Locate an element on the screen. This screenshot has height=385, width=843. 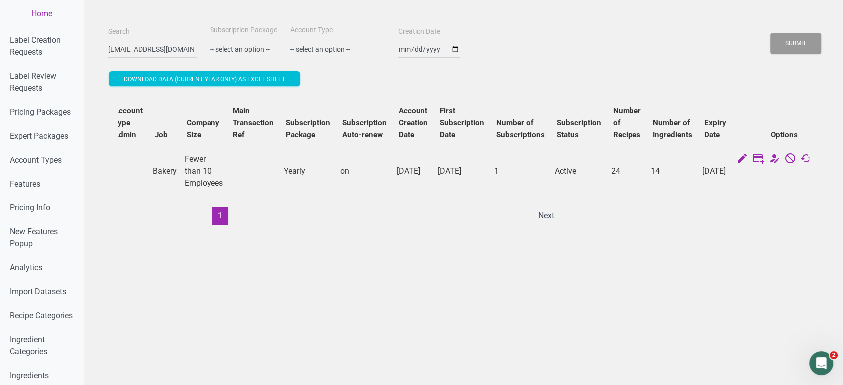
td: 24 is located at coordinates (627, 171).